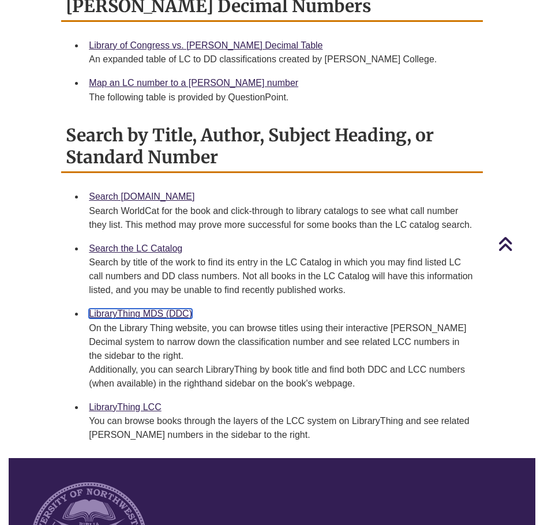 The image size is (544, 525). I want to click on div: The following table is provided by QuestionPoint., so click(281, 98).